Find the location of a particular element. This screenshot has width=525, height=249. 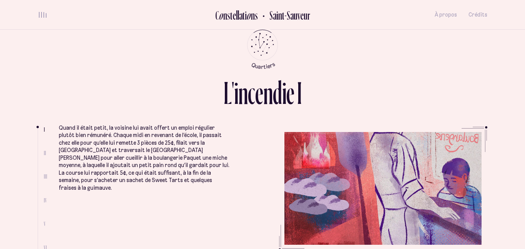

button: Crédits is located at coordinates (478, 15).